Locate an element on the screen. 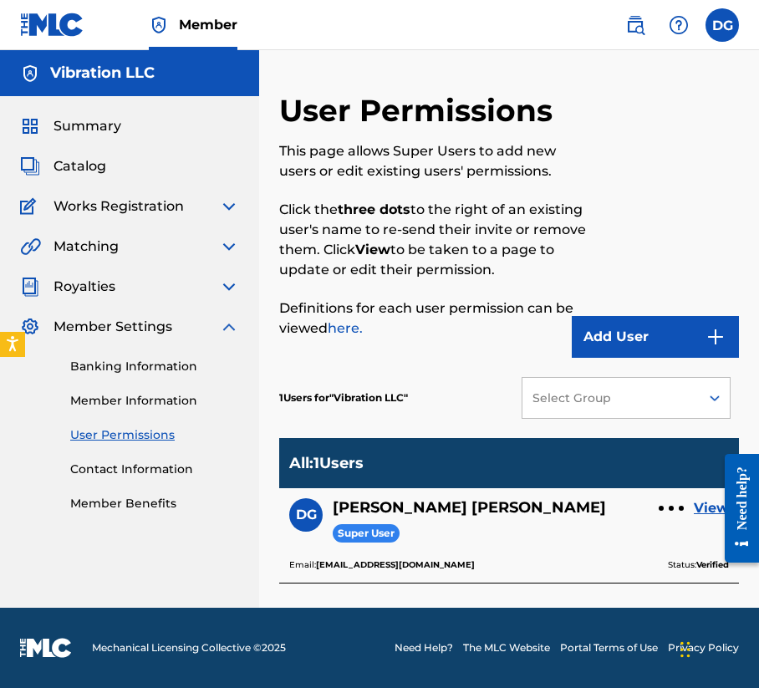 Image resolution: width=759 pixels, height=688 pixels. a: View is located at coordinates (711, 508).